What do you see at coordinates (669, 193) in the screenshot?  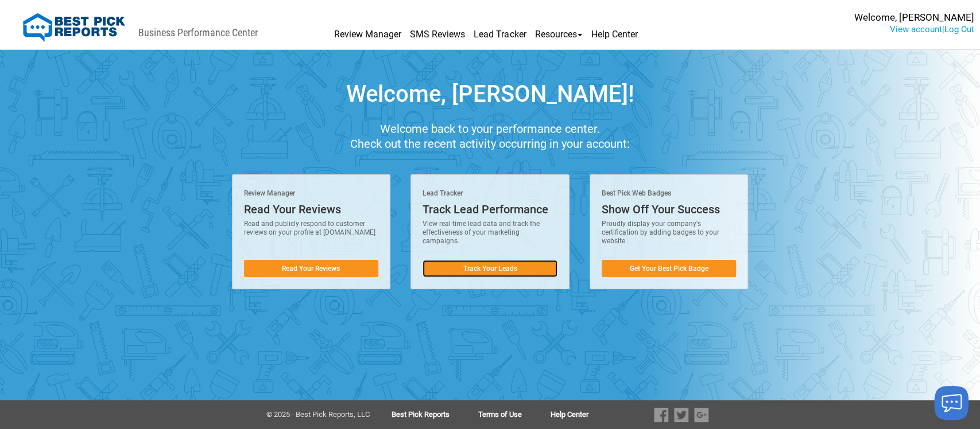 I see `div: Best Pick Web Badges` at bounding box center [669, 193].